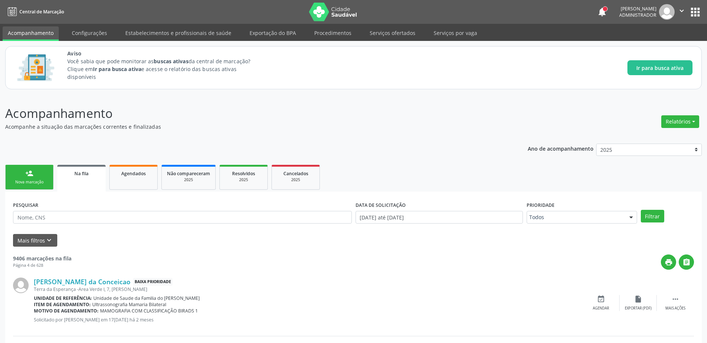 The height and width of the screenshot is (343, 707). Describe the element at coordinates (381, 205) in the screenshot. I see `label: DATA DE SOLICITAÇÃO` at that location.